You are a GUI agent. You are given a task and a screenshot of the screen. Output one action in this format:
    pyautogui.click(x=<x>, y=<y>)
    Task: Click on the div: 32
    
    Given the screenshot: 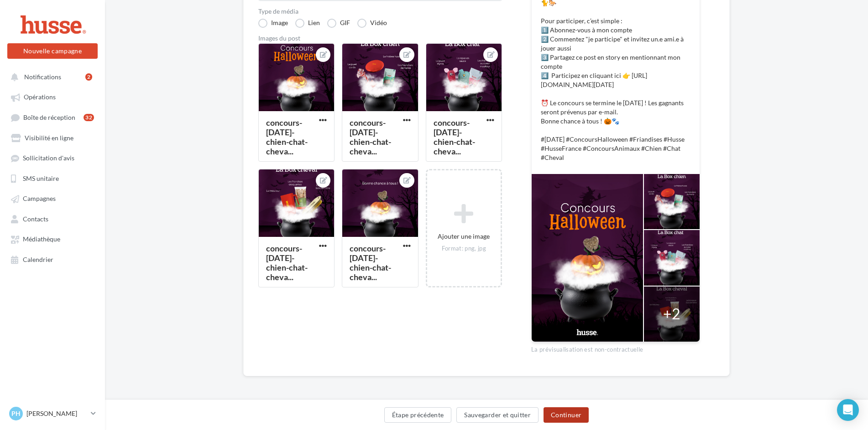 What is the action you would take?
    pyautogui.click(x=89, y=118)
    